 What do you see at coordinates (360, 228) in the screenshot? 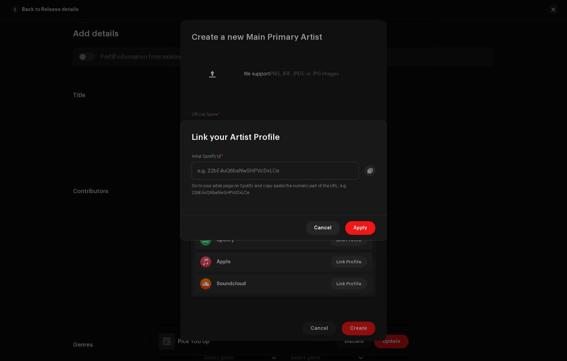
I see `span: Apply` at bounding box center [360, 228].